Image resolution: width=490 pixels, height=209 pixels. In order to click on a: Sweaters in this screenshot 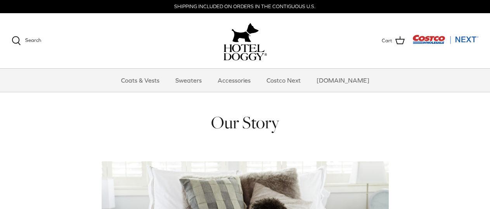, I will do `click(189, 80)`.